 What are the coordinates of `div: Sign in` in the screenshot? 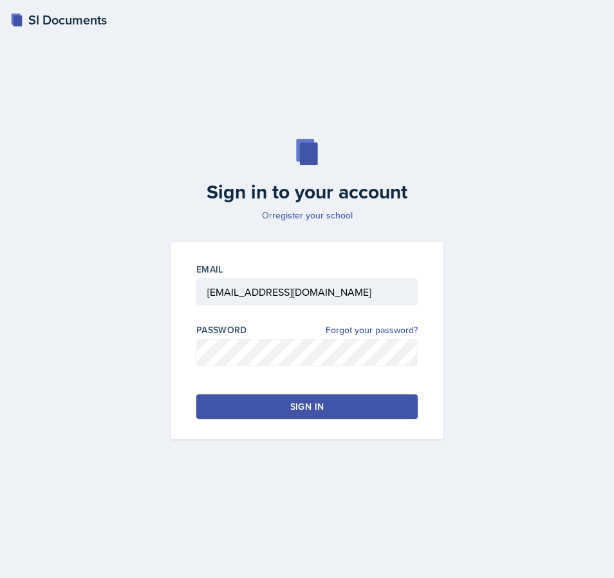 It's located at (307, 406).